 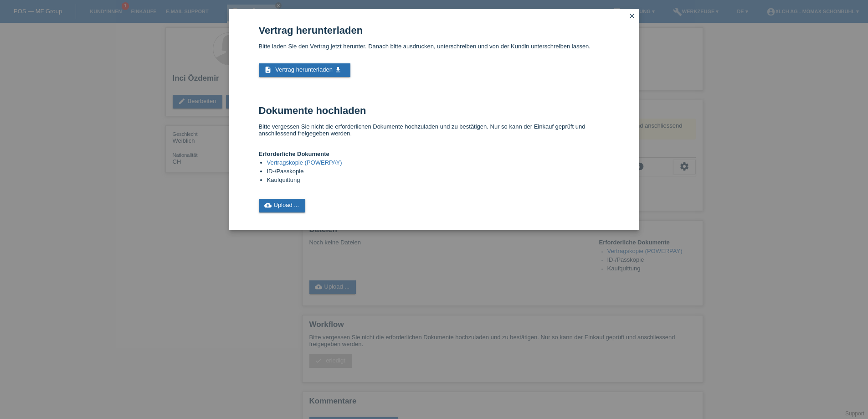 I want to click on li: ID-/Passkopie, so click(x=438, y=172).